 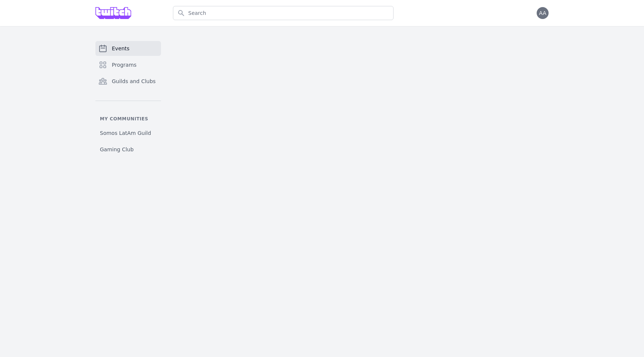 I want to click on a: Events, so click(x=128, y=48).